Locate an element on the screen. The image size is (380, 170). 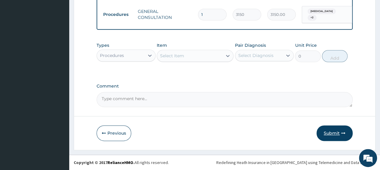
label: Item is located at coordinates (162, 45).